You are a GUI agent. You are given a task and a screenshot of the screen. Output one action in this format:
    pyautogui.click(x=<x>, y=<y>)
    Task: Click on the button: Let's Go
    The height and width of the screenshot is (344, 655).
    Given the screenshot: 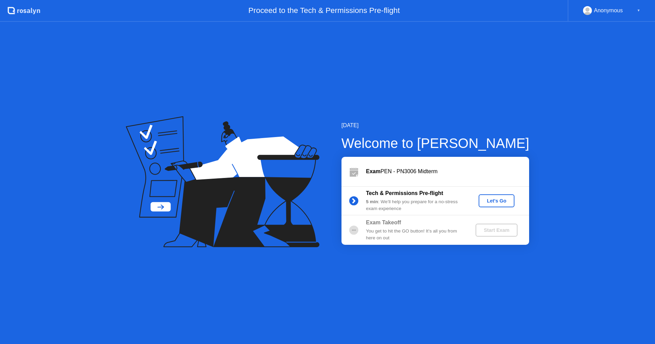 What is the action you would take?
    pyautogui.click(x=496, y=201)
    